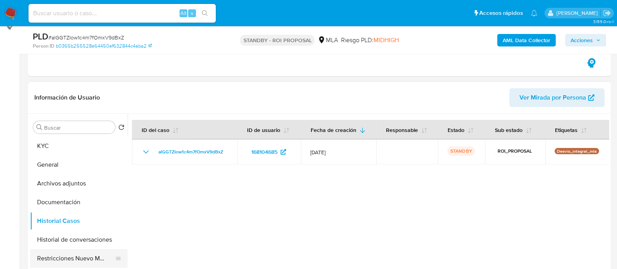  What do you see at coordinates (501, 13) in the screenshot?
I see `span: Accesos rápidos` at bounding box center [501, 13].